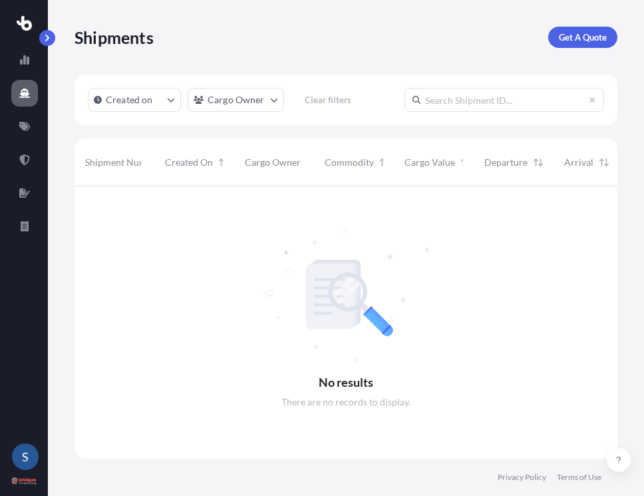 The height and width of the screenshot is (496, 644). I want to click on input: Search Shipment ID..., so click(504, 100).